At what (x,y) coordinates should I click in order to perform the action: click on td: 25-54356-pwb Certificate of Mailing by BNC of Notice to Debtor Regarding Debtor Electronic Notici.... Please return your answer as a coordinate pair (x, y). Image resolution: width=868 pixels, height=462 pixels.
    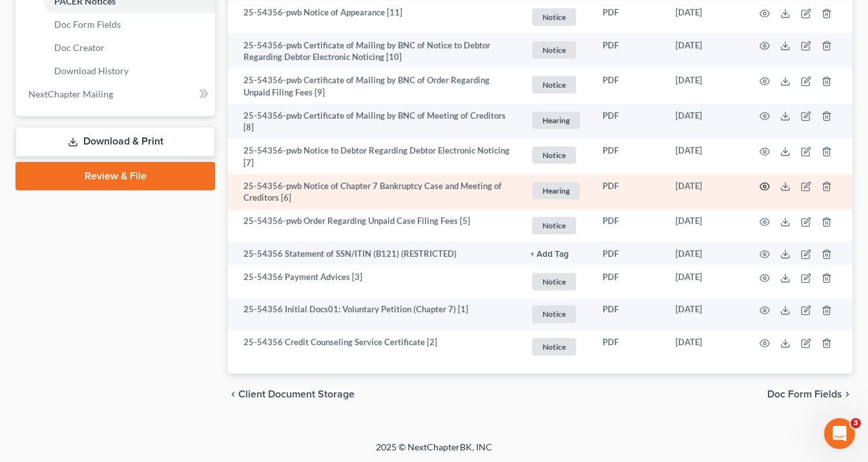
    Looking at the image, I should click on (374, 51).